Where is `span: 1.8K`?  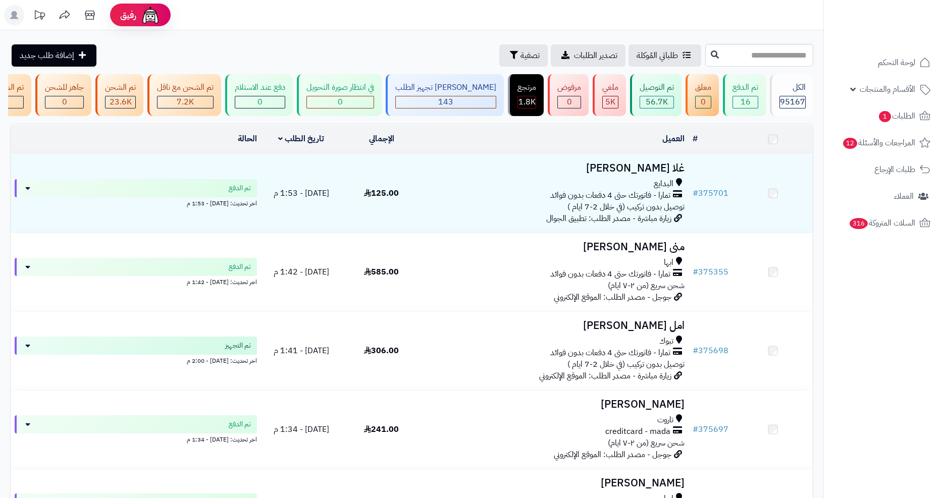 span: 1.8K is located at coordinates (527, 102).